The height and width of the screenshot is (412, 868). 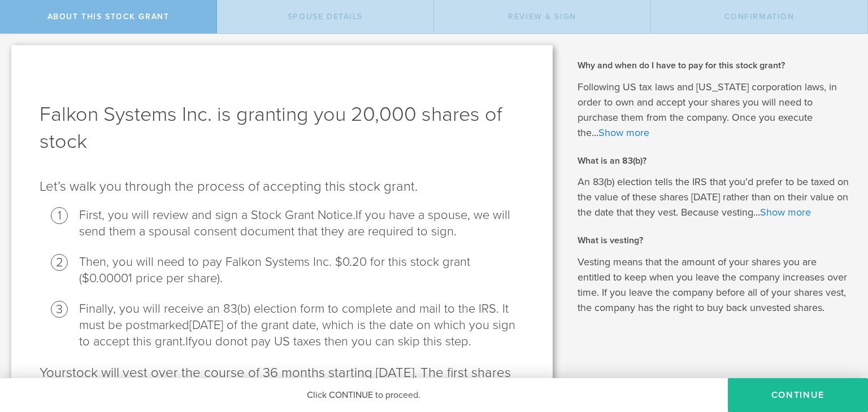 What do you see at coordinates (798, 395) in the screenshot?
I see `button: CONTINUE` at bounding box center [798, 395].